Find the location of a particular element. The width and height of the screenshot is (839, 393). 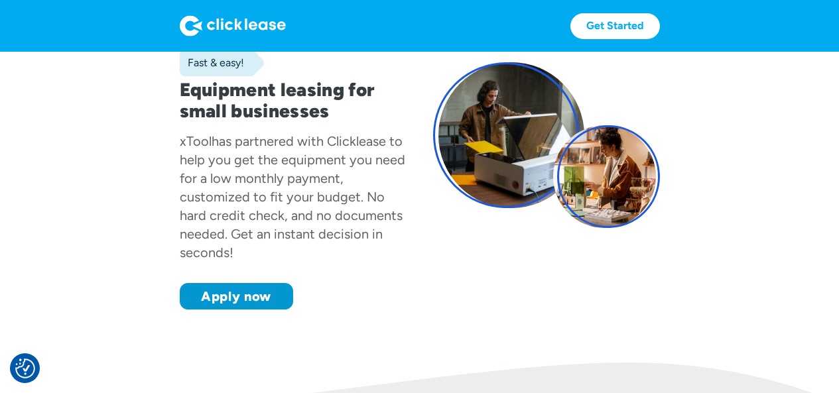

a: Apply now is located at coordinates (236, 297).